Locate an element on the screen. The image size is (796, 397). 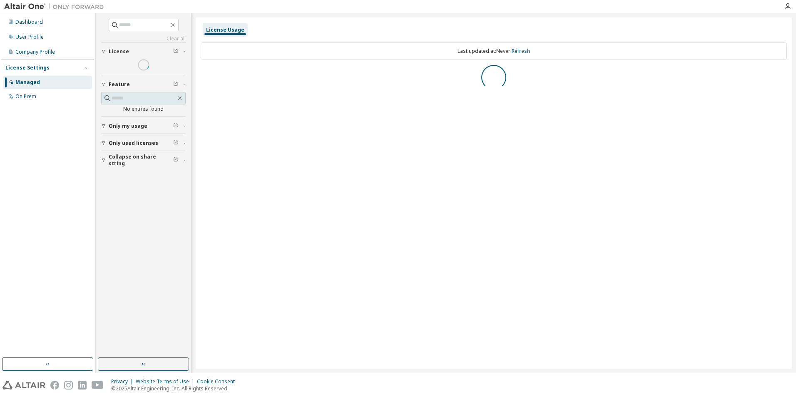
img: linkedin.svg is located at coordinates (82, 385).